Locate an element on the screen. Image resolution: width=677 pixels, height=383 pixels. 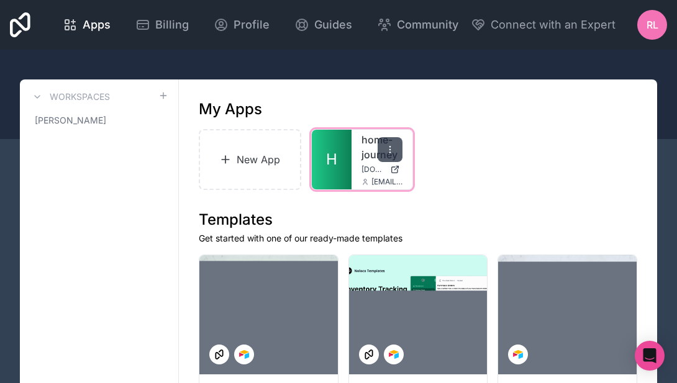
span: Connect with an Expert is located at coordinates (553, 25).